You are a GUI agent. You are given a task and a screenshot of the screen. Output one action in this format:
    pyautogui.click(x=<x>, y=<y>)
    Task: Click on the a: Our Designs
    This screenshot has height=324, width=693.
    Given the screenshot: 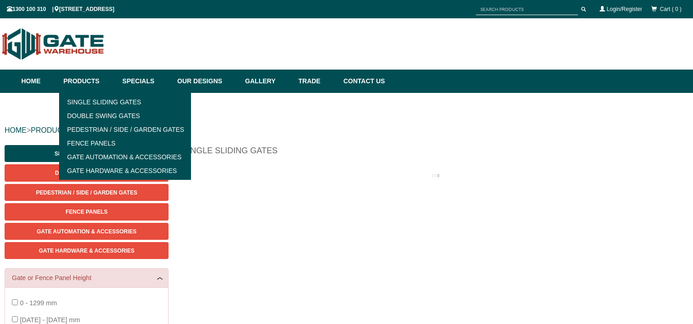 What is the action you would take?
    pyautogui.click(x=207, y=81)
    